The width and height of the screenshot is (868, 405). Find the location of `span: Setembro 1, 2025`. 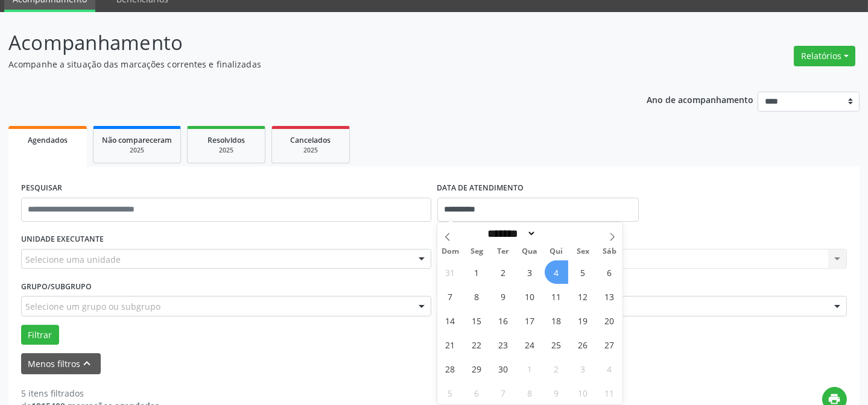

span: Setembro 1, 2025 is located at coordinates (477, 272).